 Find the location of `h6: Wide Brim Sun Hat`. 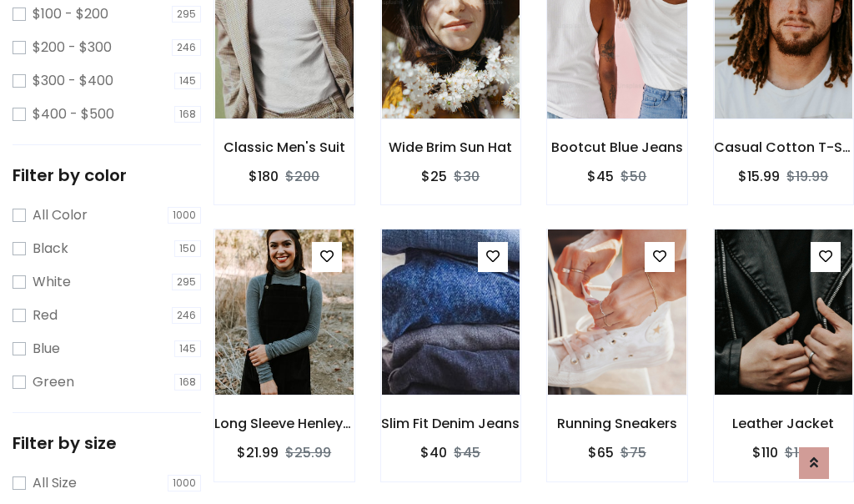

h6: Wide Brim Sun Hat is located at coordinates (451, 147).